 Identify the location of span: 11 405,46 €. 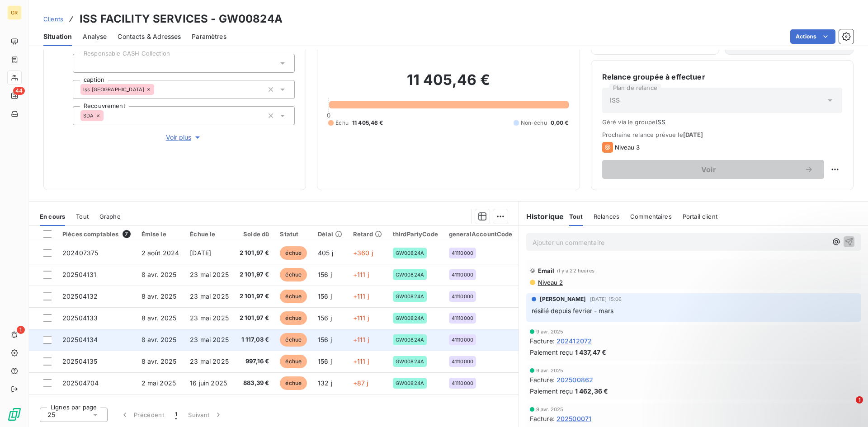
(368, 123).